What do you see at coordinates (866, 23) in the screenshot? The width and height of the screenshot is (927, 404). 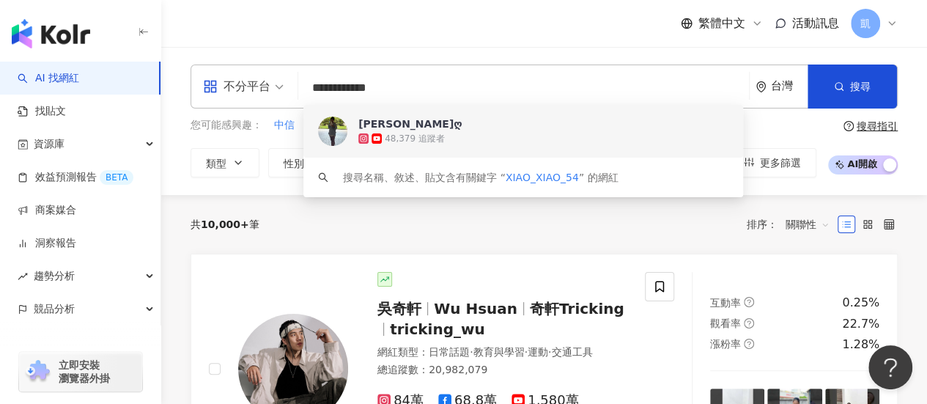 I see `span: 凱` at bounding box center [866, 23].